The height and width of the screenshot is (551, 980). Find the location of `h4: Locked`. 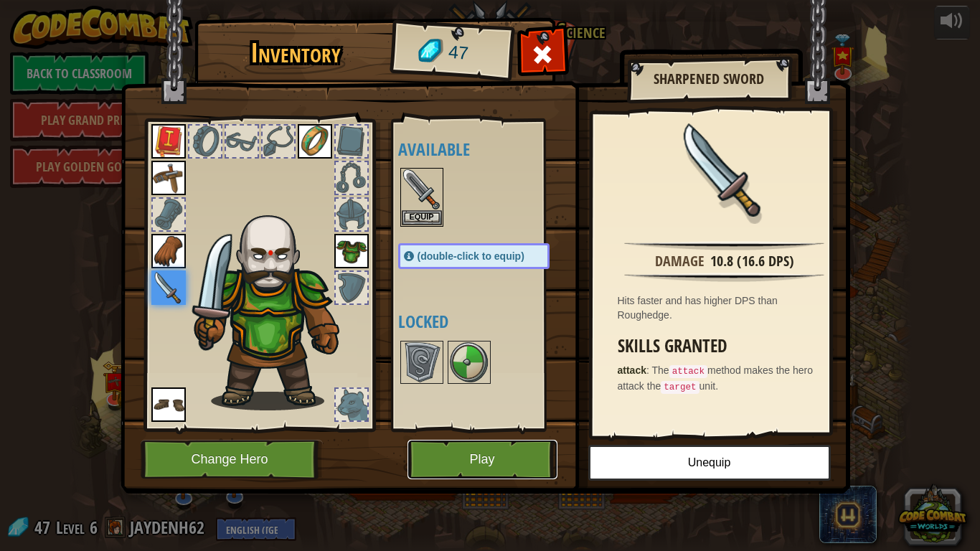

h4: Locked is located at coordinates (488, 321).